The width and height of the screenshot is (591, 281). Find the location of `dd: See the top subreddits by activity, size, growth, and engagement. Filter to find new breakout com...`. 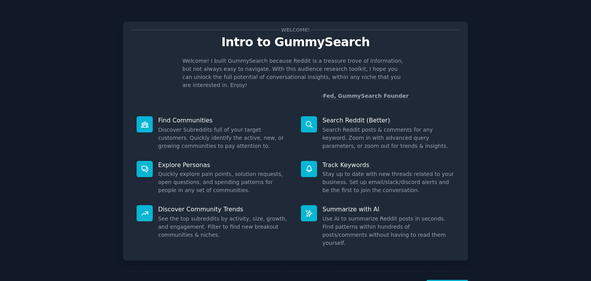

dd: See the top subreddits by activity, size, growth, and engagement. Filter to find new breakout com... is located at coordinates (224, 227).